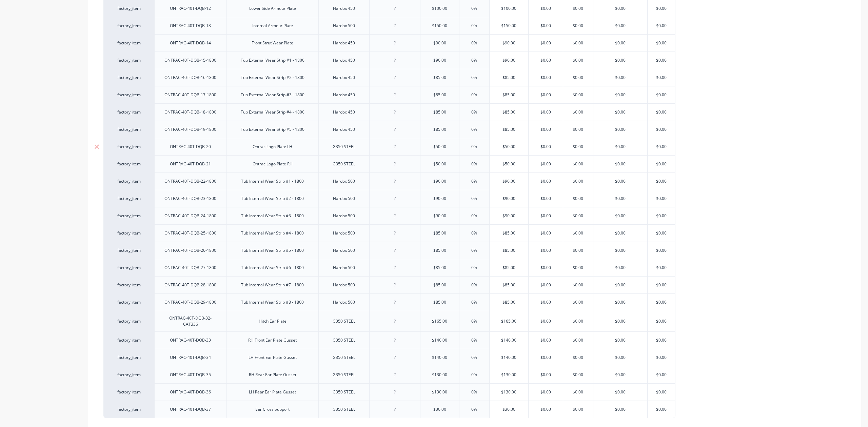  What do you see at coordinates (509, 26) in the screenshot?
I see `div: $150.00` at bounding box center [509, 26].